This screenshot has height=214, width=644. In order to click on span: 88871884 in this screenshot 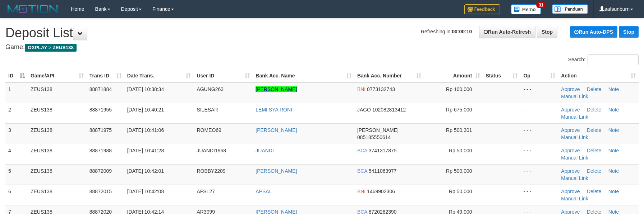, I will do `click(100, 89)`.